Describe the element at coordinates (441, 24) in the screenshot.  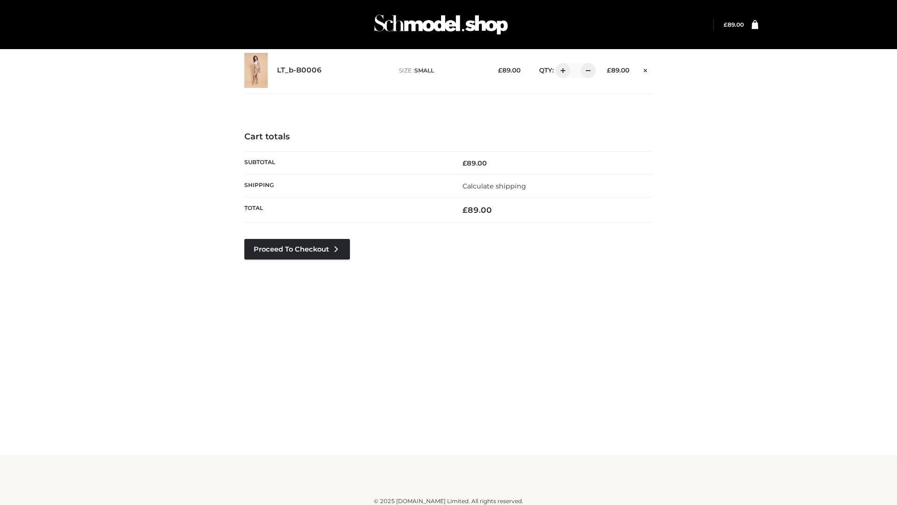
I see `img: Schmodel Admin 964` at that location.